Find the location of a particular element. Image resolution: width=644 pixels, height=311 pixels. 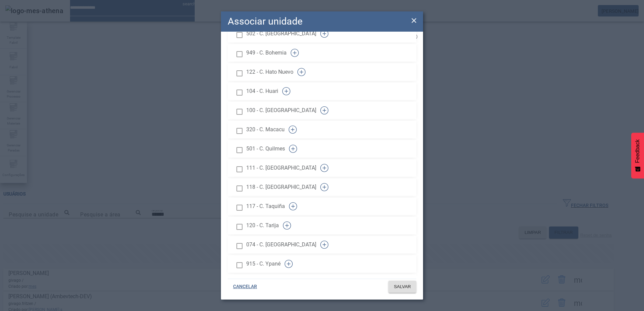

span: 117 - C. Taquiña is located at coordinates (265, 207).